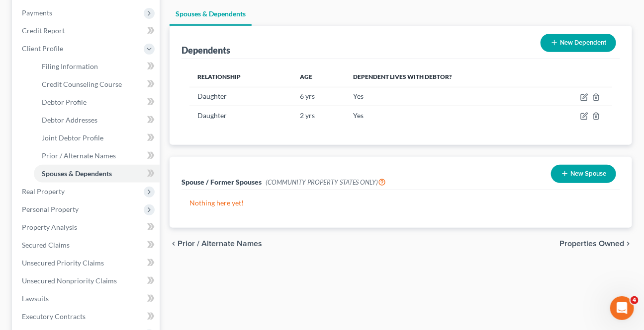  I want to click on p: Nothing here yet!, so click(401, 203).